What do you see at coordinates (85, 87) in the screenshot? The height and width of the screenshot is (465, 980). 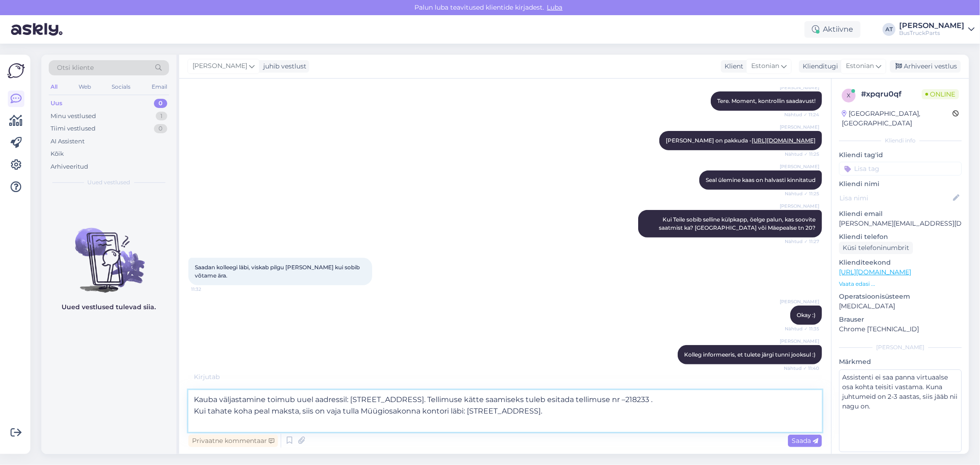 I see `div: Web` at bounding box center [85, 87].